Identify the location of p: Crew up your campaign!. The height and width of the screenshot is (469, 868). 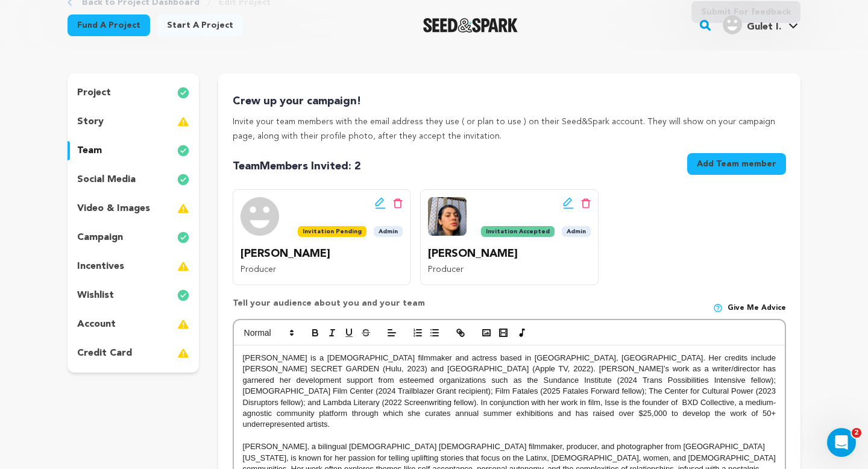
(510, 102).